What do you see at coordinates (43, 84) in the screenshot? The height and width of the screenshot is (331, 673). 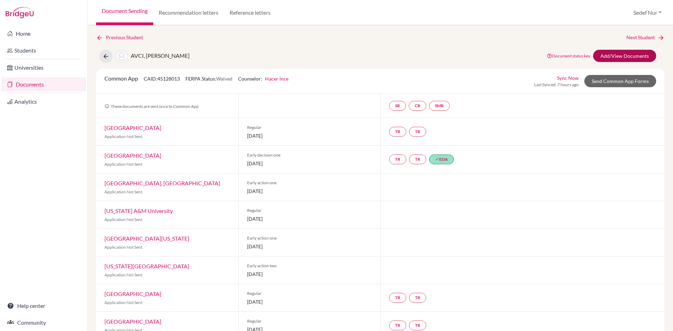 I see `a: Documents` at bounding box center [43, 84].